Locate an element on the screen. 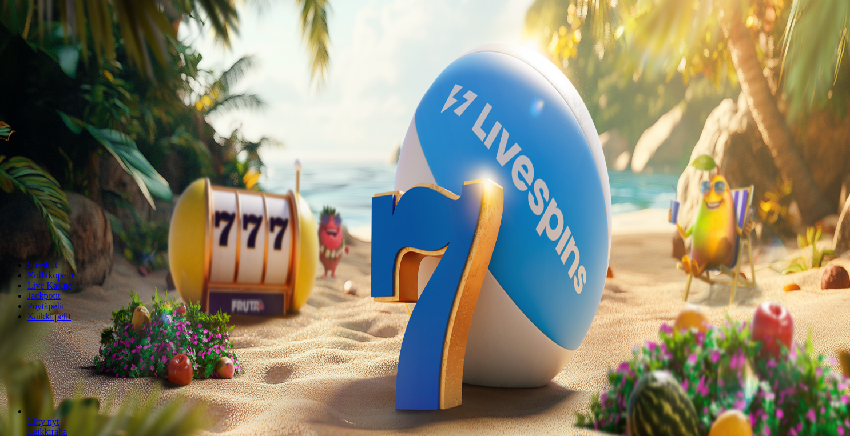  a: Pöytäpelit is located at coordinates (46, 306).